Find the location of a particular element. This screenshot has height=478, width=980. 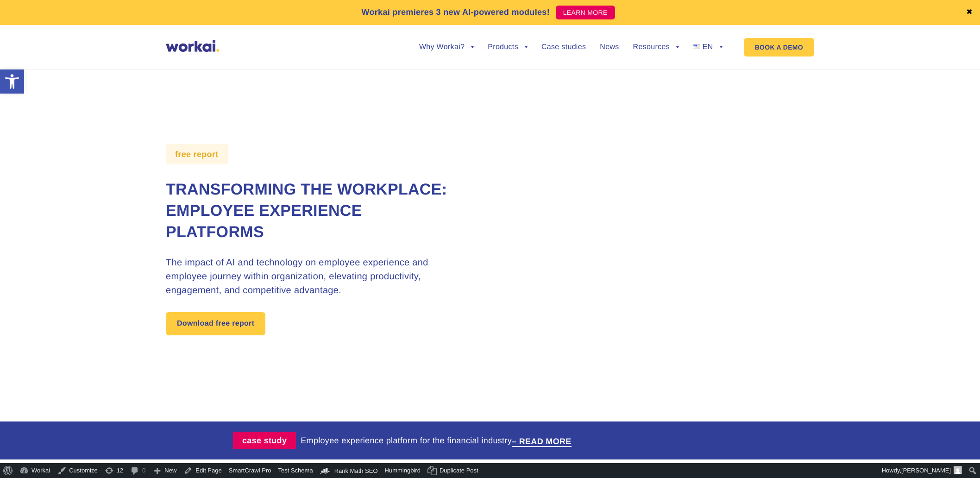

span: 12 is located at coordinates (120, 470).